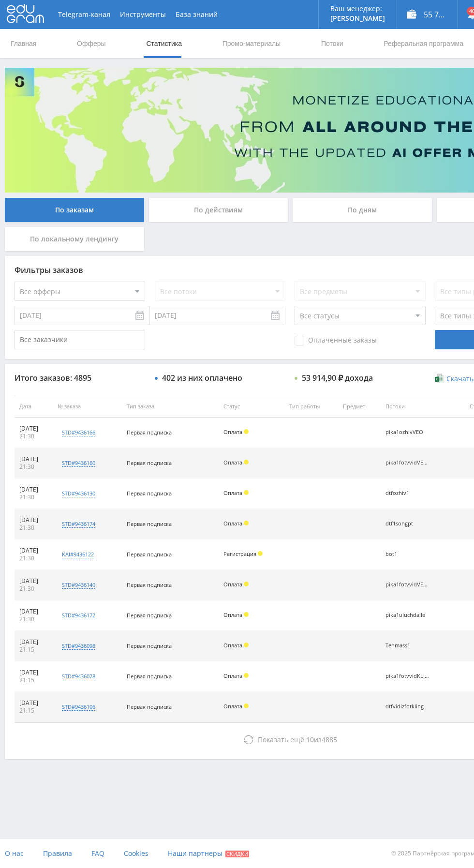 Image resolution: width=474 pixels, height=868 pixels. I want to click on div: std#9436130, so click(78, 493).